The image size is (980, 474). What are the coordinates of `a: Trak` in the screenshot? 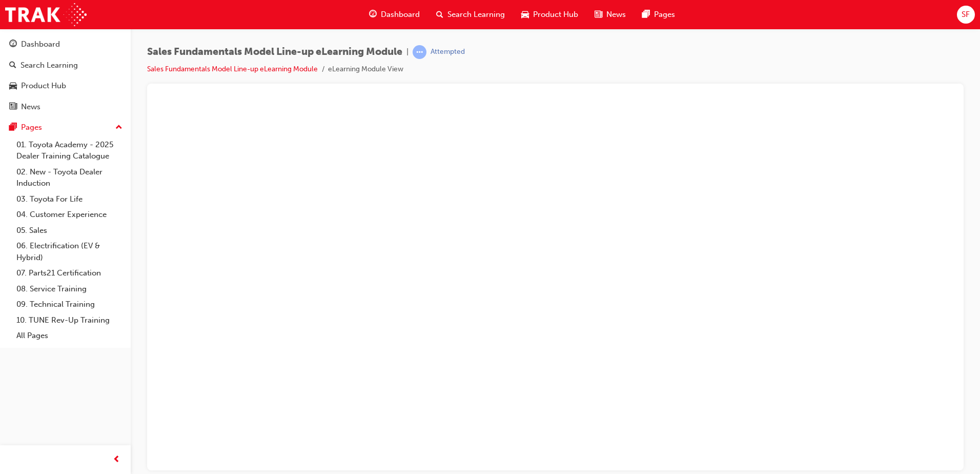 It's located at (46, 14).